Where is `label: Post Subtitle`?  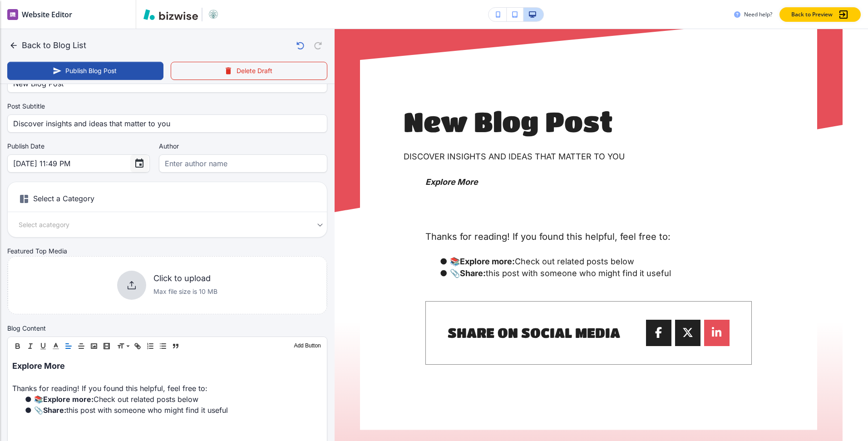 label: Post Subtitle is located at coordinates (167, 106).